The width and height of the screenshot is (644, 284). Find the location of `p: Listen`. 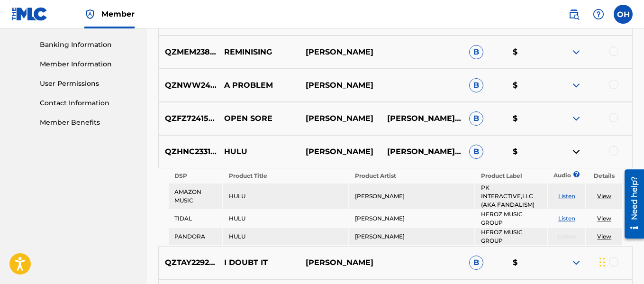

p: Listen is located at coordinates (567, 237).